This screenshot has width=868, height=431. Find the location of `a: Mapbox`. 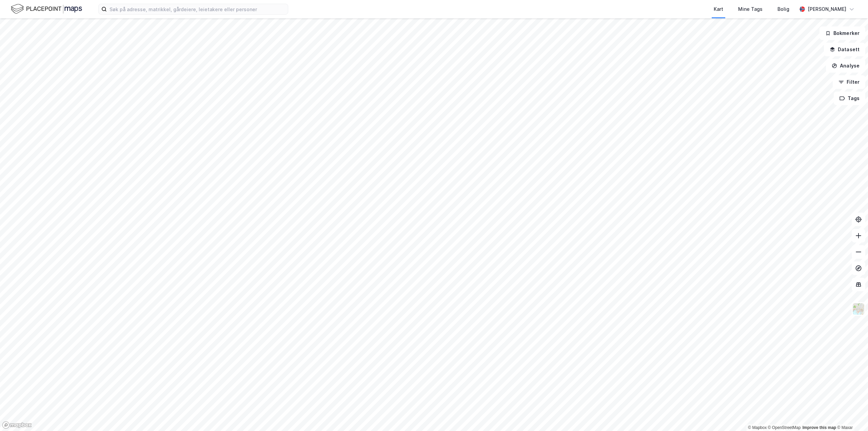

a: Mapbox is located at coordinates (757, 427).